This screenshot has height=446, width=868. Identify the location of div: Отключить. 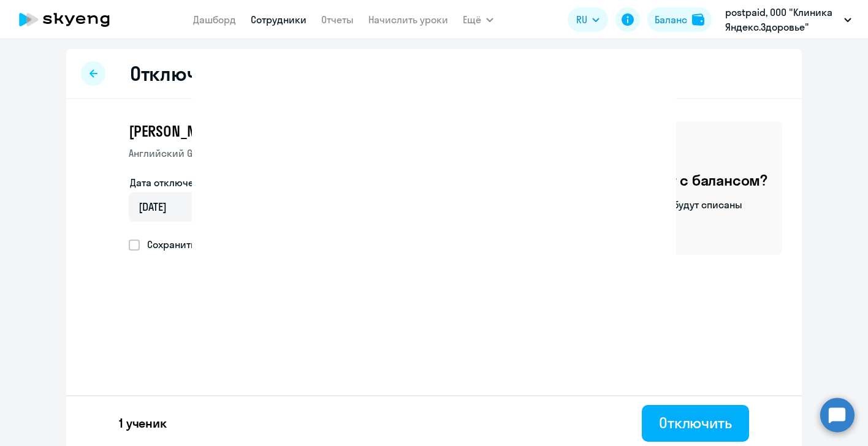
(695, 422).